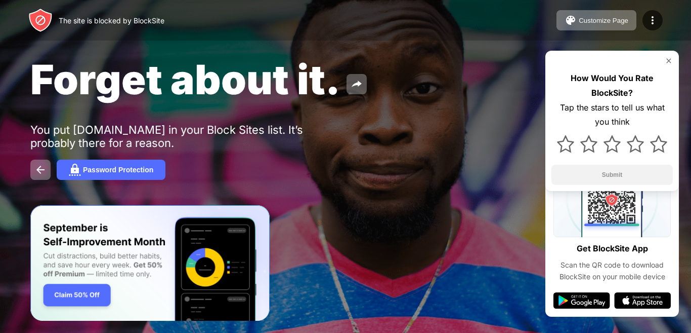  Describe the element at coordinates (571, 20) in the screenshot. I see `img: pallet.svg` at that location.